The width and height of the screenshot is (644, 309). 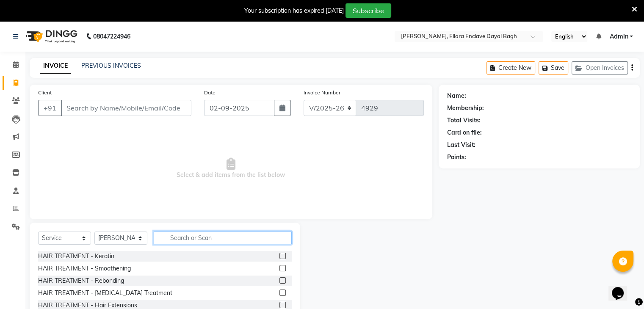 What do you see at coordinates (600, 68) in the screenshot?
I see `button: Open Invoices` at bounding box center [600, 68].